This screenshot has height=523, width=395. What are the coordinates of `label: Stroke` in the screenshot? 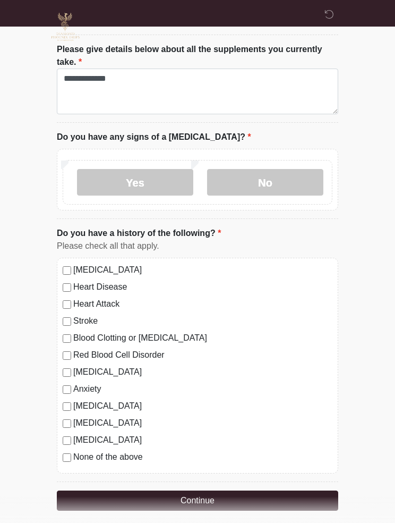 It's located at (203, 321).